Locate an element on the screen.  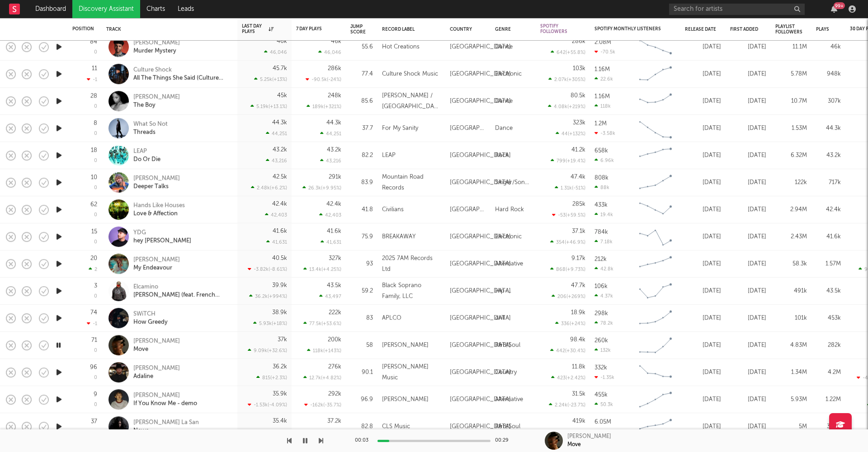
div: 99 + is located at coordinates (839, 5).